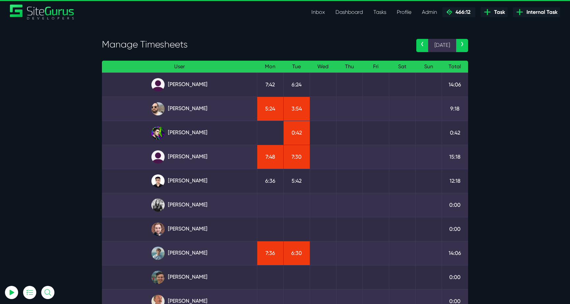  I want to click on td: 7:48, so click(270, 157).